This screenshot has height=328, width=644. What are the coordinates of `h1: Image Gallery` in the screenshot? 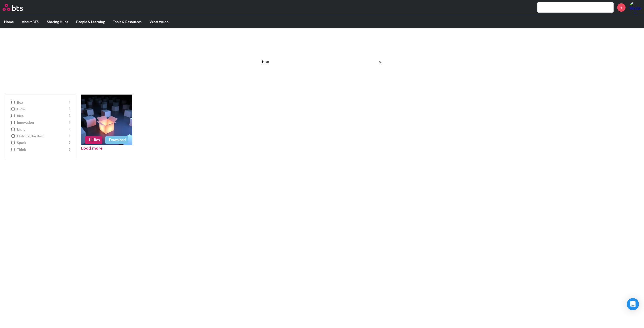 It's located at (322, 39).